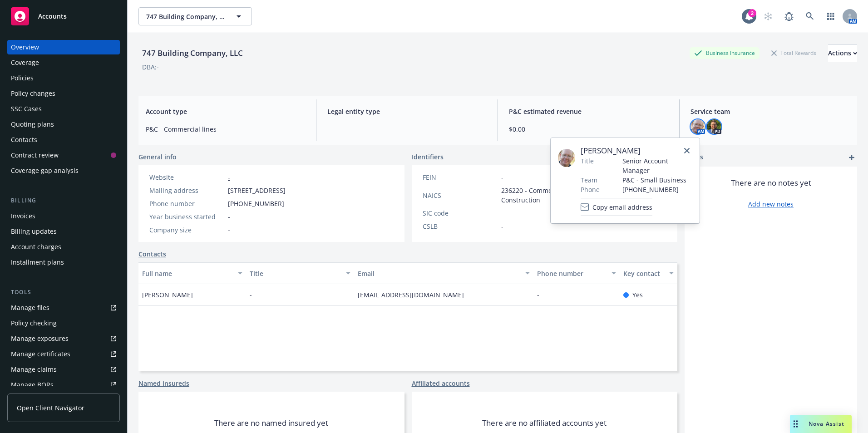  Describe the element at coordinates (64, 140) in the screenshot. I see `a: Contacts` at that location.